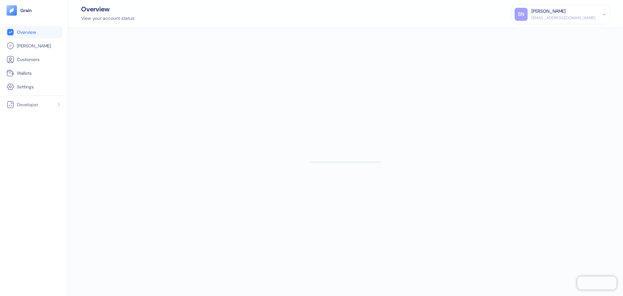 The image size is (623, 296). Describe the element at coordinates (26, 32) in the screenshot. I see `span: Overview` at that location.